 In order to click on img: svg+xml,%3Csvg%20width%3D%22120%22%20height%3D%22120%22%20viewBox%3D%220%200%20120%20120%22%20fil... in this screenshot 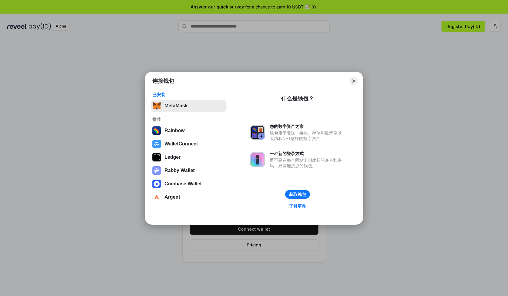, I will do `click(157, 131)`.